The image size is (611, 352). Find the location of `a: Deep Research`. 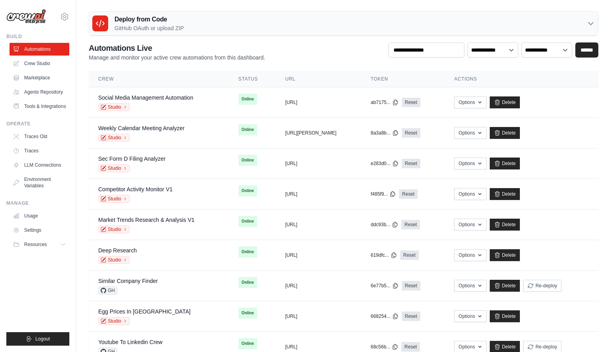

a: Deep Research is located at coordinates (117, 250).